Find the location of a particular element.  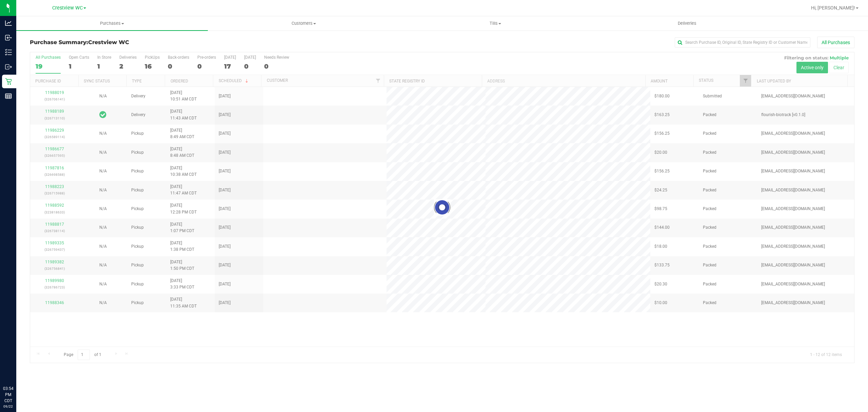

p: 03:54 PM CDT is located at coordinates (8, 394).